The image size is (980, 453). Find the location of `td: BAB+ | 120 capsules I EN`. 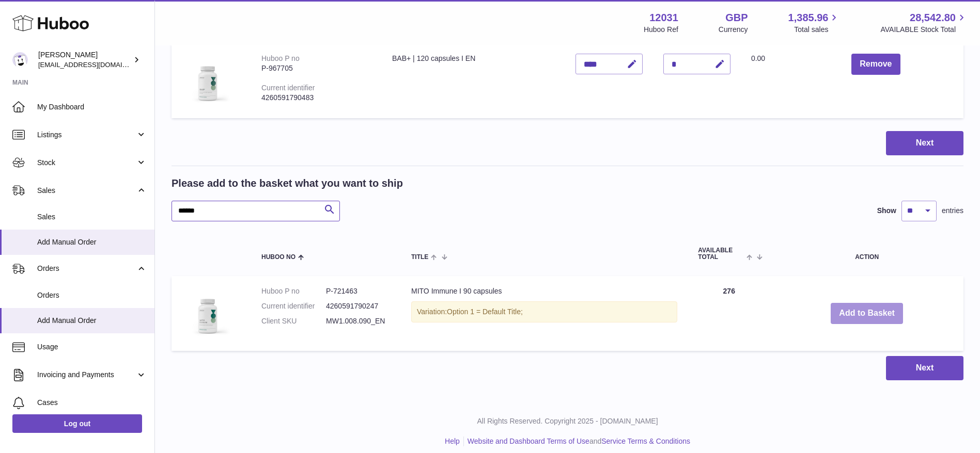

td: BAB+ | 120 capsules I EN is located at coordinates (473, 80).